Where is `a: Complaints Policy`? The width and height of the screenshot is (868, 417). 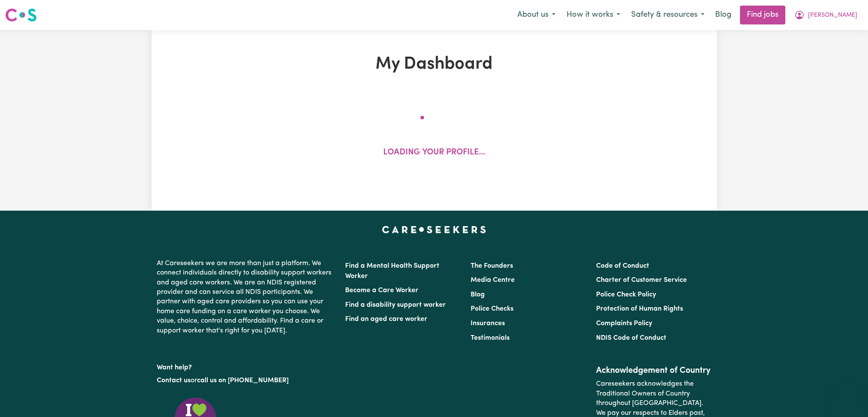 a: Complaints Policy is located at coordinates (624, 323).